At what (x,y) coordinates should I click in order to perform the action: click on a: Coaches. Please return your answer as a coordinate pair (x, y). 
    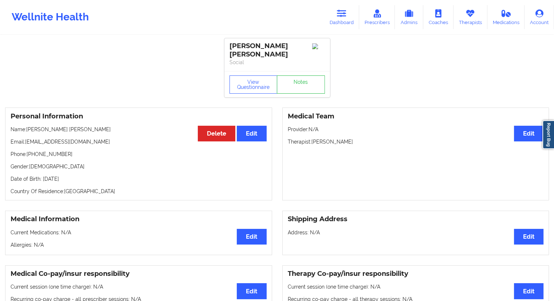
    Looking at the image, I should click on (438, 17).